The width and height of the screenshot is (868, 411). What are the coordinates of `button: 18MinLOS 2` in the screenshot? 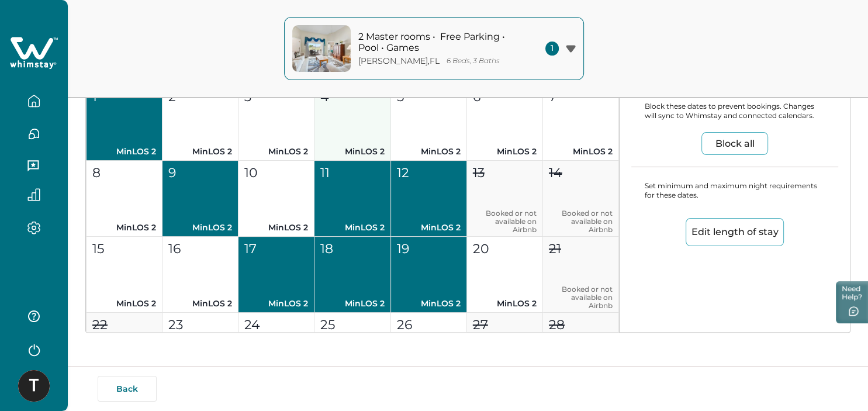 It's located at (352, 275).